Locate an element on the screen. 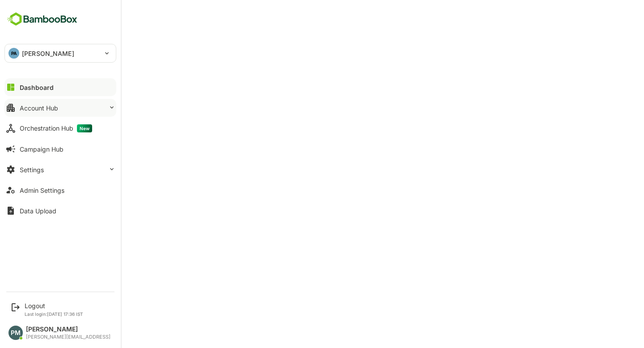 Image resolution: width=644 pixels, height=348 pixels. div: Data Upload is located at coordinates (38, 211).